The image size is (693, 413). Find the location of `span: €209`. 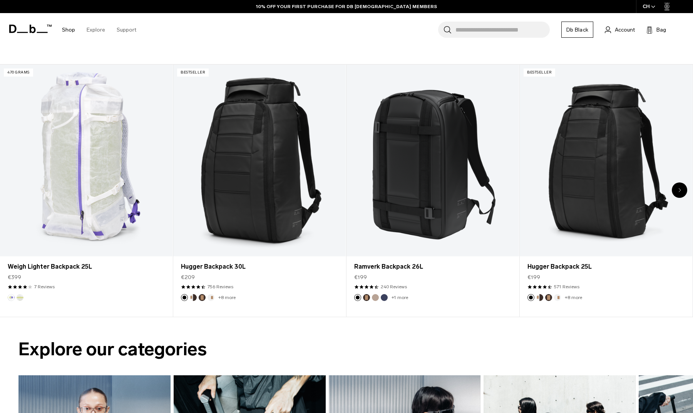

span: €209 is located at coordinates (188, 277).